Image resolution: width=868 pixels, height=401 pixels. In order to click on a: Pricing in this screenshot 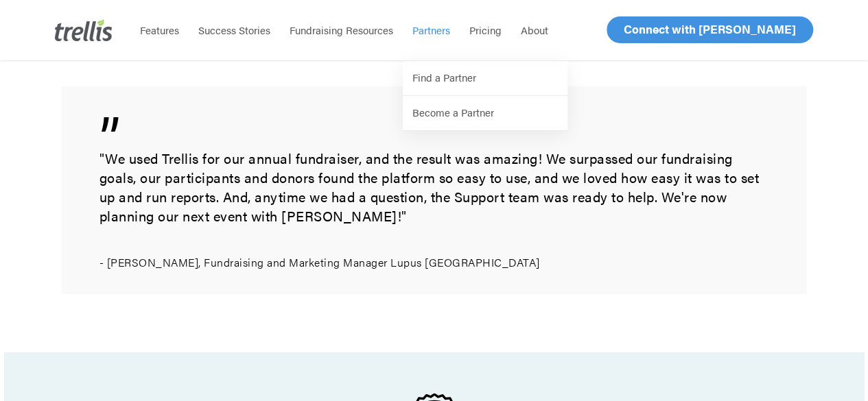, I will do `click(485, 30)`.